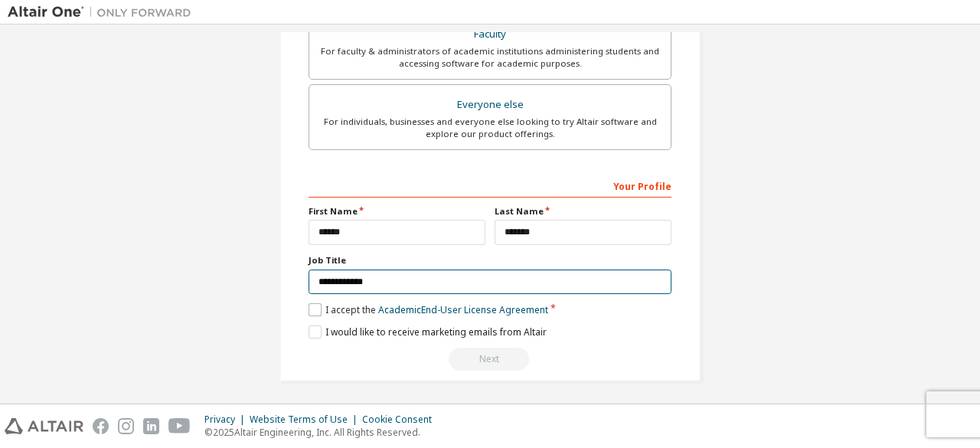 The height and width of the screenshot is (448, 980). Describe the element at coordinates (44, 426) in the screenshot. I see `img: altair_logo.svg` at that location.